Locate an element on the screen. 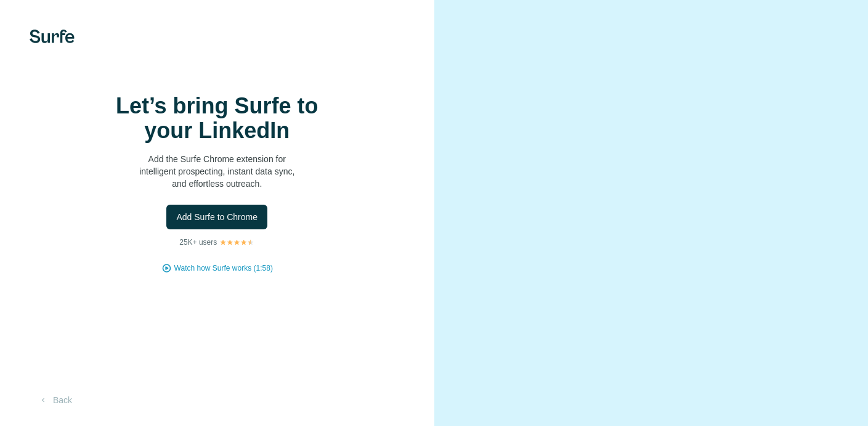 This screenshot has width=868, height=426. button: Add Surfe to Chrome is located at coordinates (217, 217).